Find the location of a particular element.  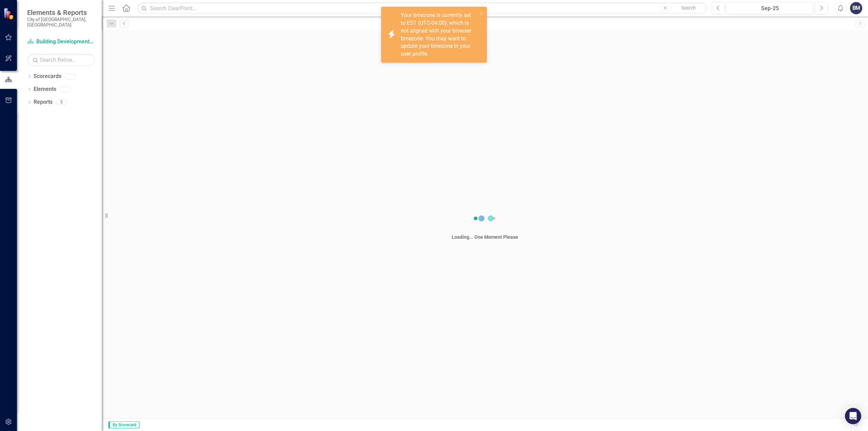

div: Loading... One Moment Please is located at coordinates (485, 237).